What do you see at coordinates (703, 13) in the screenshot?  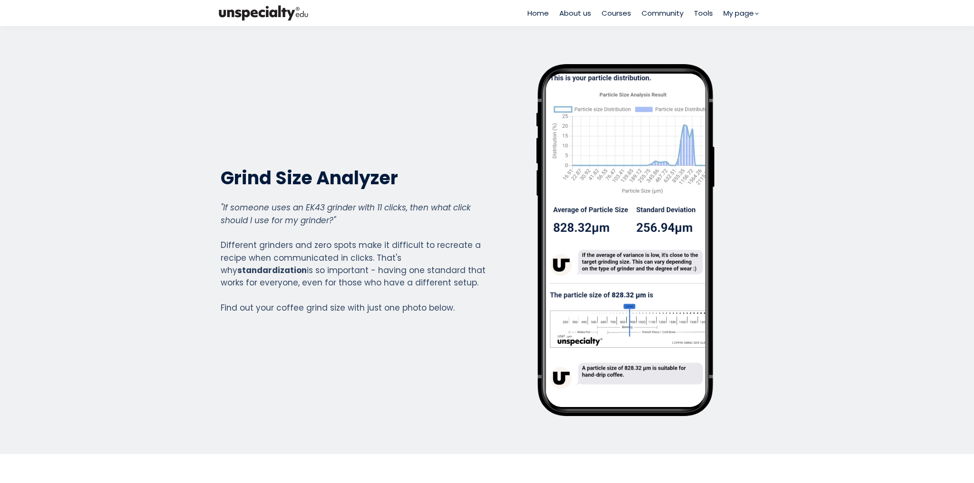 I see `a: Tools` at bounding box center [703, 13].